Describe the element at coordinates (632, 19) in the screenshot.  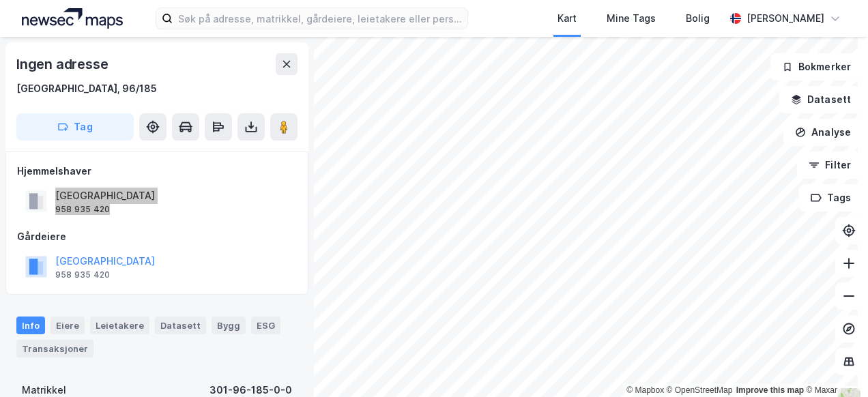
I see `div: Mine Tags` at that location.